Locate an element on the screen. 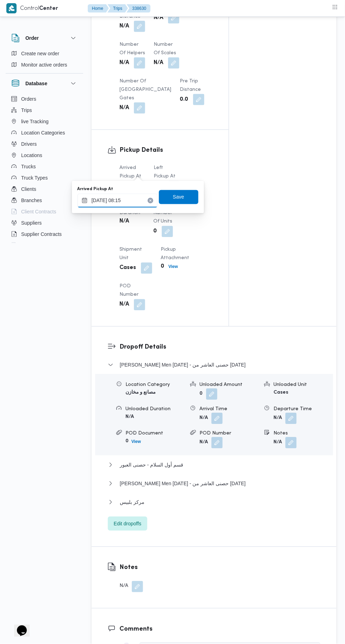 The width and height of the screenshot is (345, 644). span: Clients is located at coordinates (28, 189).